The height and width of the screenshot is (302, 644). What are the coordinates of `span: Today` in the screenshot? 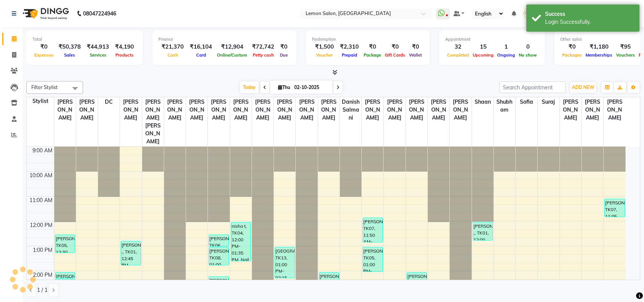 It's located at (250, 87).